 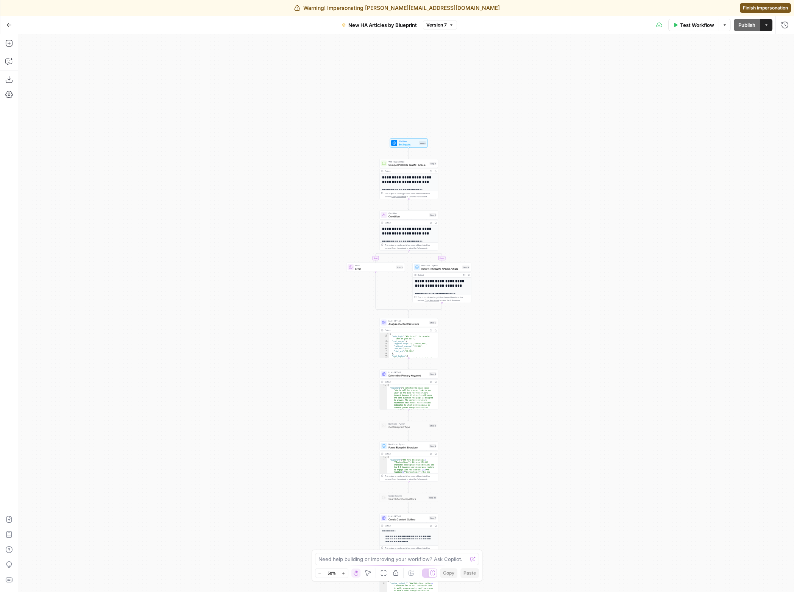 What do you see at coordinates (408, 447) in the screenshot?
I see `span: Parse Blueprint Structure` at bounding box center [408, 447].